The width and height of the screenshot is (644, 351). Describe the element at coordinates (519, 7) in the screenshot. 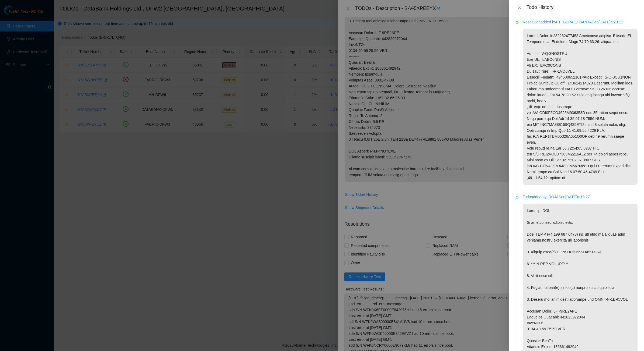

I see `button: Close` at that location.